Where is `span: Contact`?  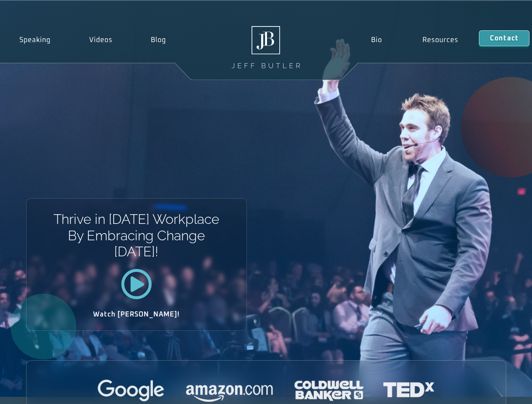 span: Contact is located at coordinates (504, 39).